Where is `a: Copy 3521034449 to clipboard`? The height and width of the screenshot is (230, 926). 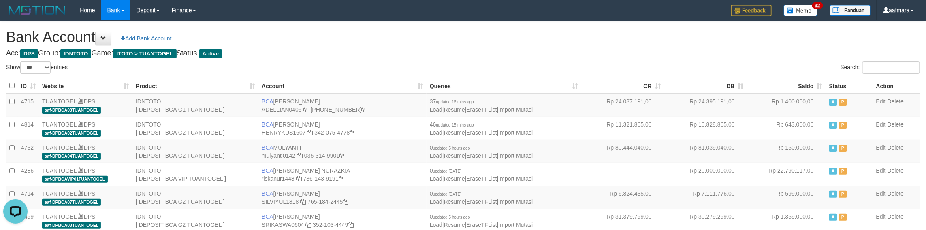
a: Copy 3521034449 to clipboard is located at coordinates (351, 225).